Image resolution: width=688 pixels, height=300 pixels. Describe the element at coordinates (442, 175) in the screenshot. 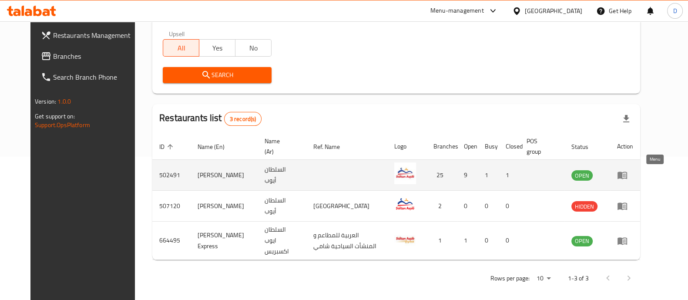

I see `td: 25` at that location.